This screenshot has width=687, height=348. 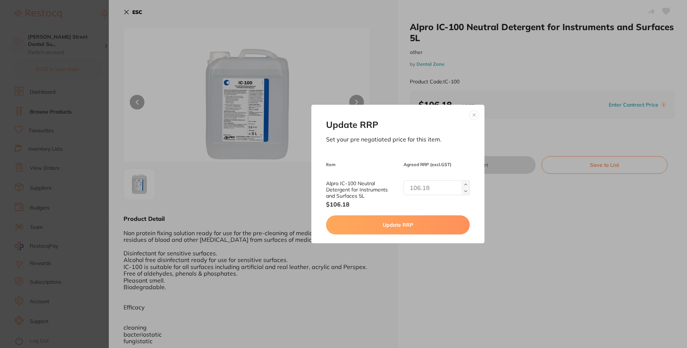 What do you see at coordinates (436, 165) in the screenshot?
I see `p: Agreed RRP (excl. GST )` at bounding box center [436, 165].